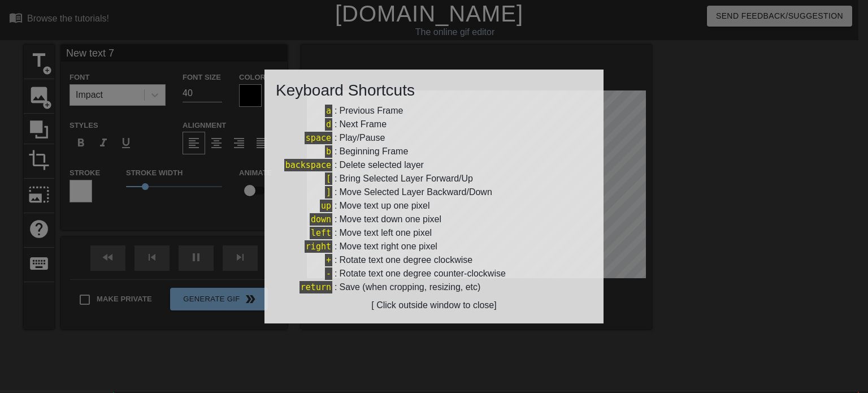 The height and width of the screenshot is (393, 868). I want to click on span: d, so click(328, 124).